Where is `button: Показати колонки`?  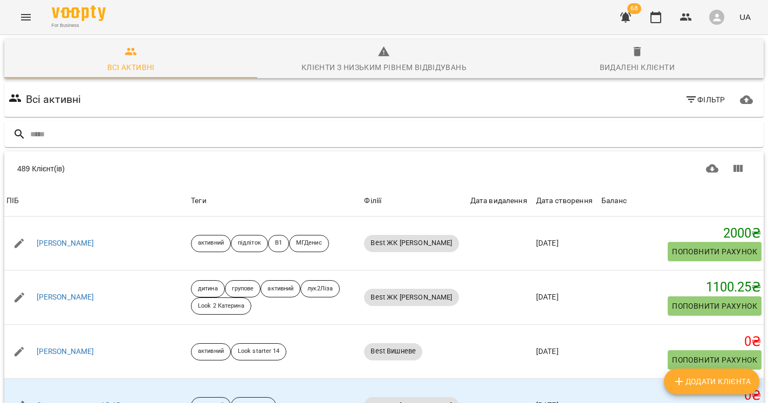
button: Показати колонки is located at coordinates (738, 169).